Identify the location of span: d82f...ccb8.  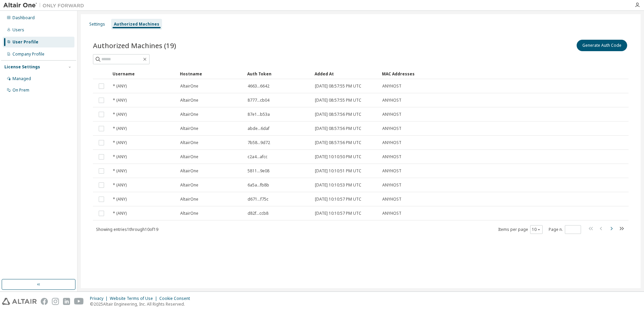
(258, 214).